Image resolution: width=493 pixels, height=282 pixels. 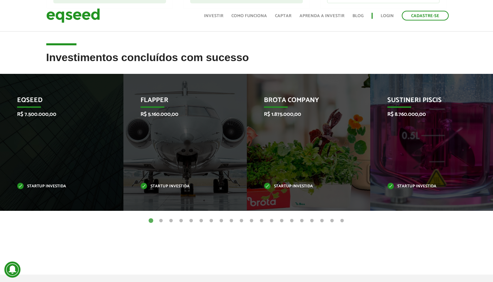 I want to click on p: R$ 5.160.000,00, so click(x=180, y=114).